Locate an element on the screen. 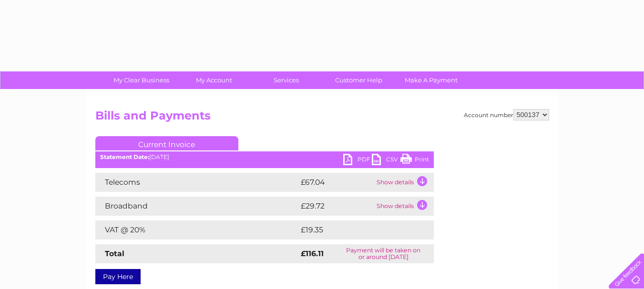  td: Telecoms is located at coordinates (197, 182).